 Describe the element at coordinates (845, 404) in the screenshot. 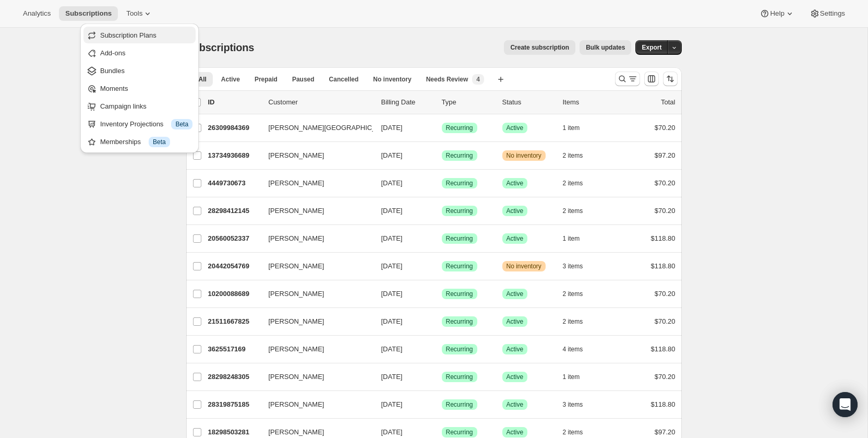

I see `div: Open Intercom Messenger` at that location.